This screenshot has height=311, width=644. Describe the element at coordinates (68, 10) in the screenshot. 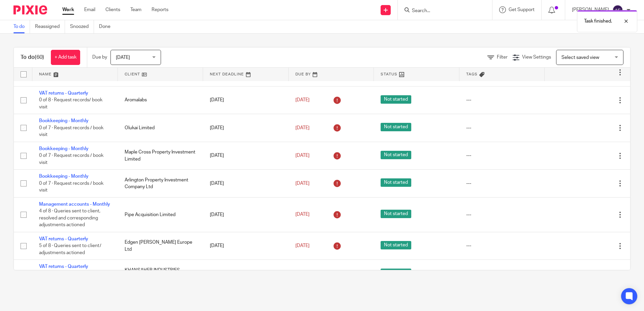

I see `a: Work` at that location.